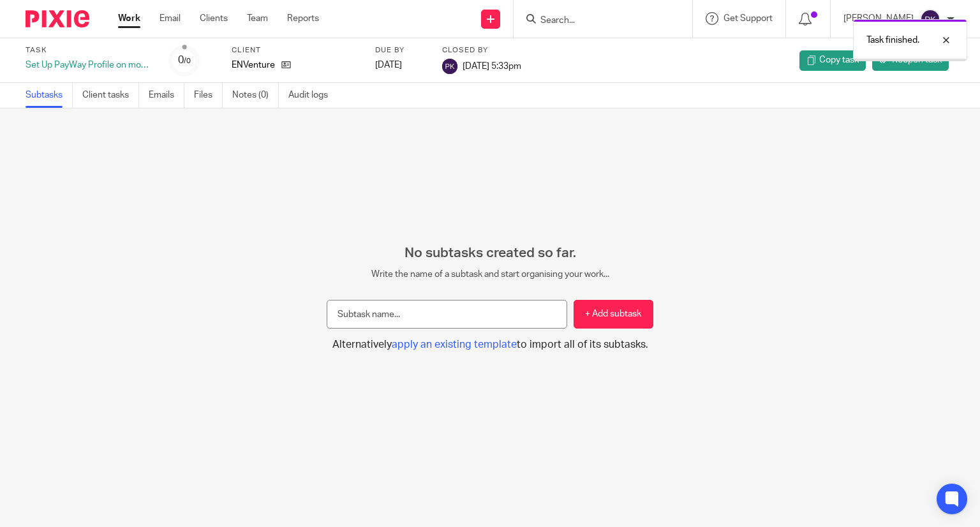  Describe the element at coordinates (614, 314) in the screenshot. I see `button: + Add subtask` at that location.